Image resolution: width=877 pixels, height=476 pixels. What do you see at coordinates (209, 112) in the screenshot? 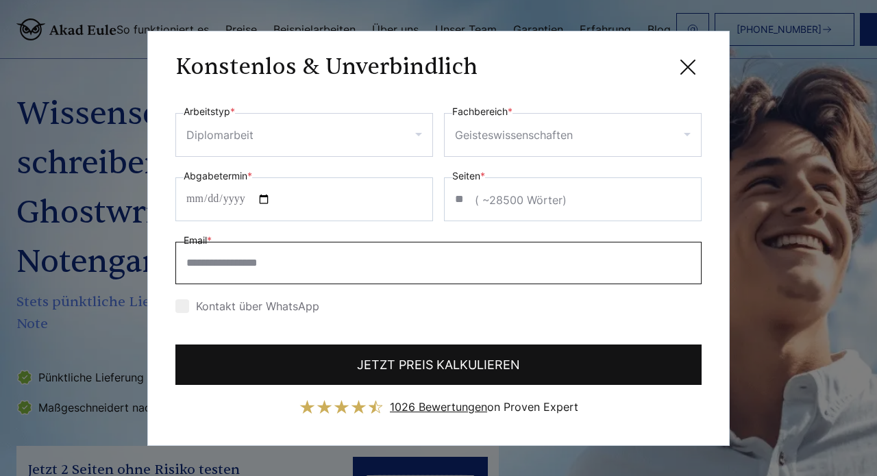
I see `label: Arbeitstyp` at bounding box center [209, 112].